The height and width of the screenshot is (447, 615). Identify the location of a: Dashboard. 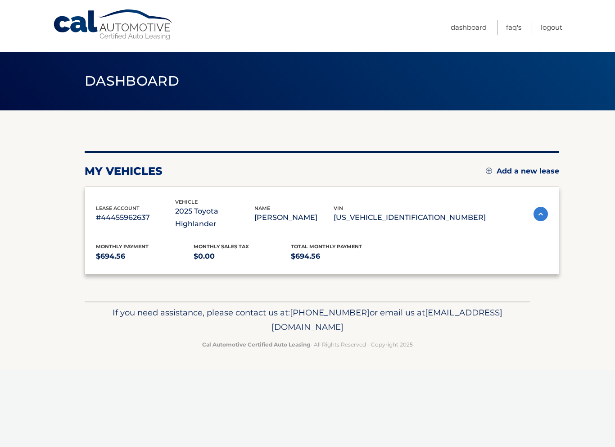
(469, 27).